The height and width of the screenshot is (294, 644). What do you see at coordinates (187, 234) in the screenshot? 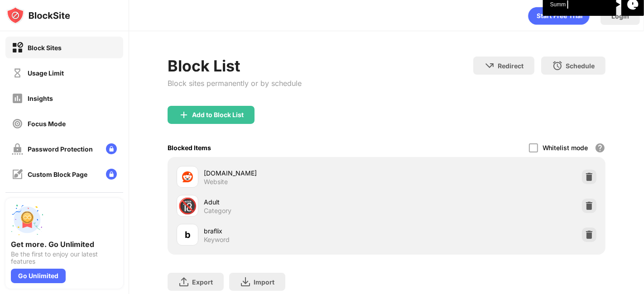
I see `div: b` at bounding box center [187, 234].